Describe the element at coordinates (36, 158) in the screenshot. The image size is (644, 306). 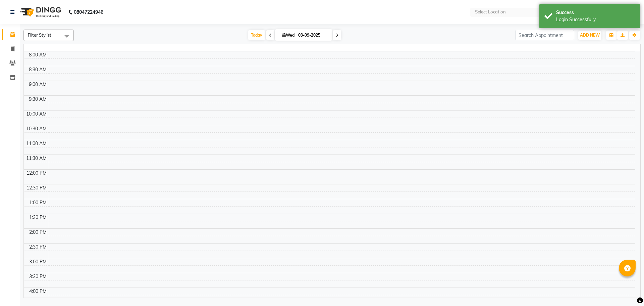
I see `div: 11:30 AM` at that location.